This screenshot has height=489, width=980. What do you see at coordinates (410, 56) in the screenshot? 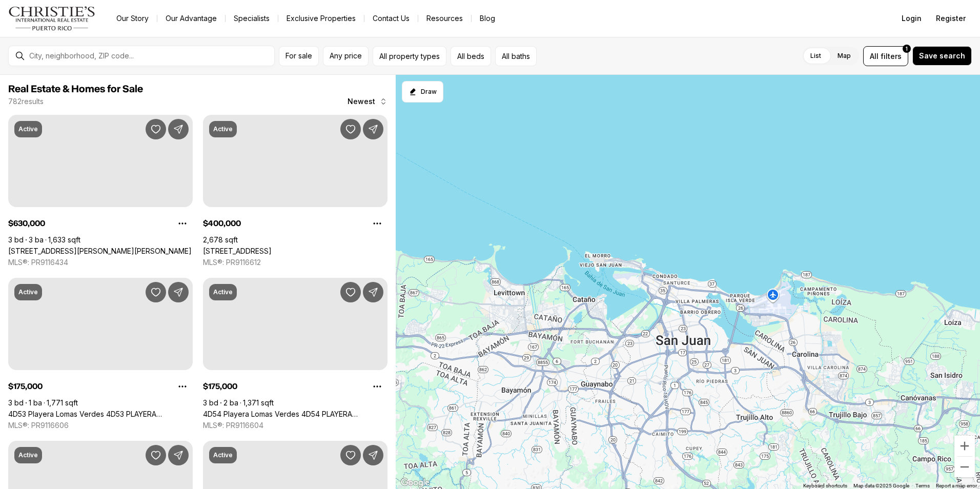
I see `button: All property types` at bounding box center [410, 56].